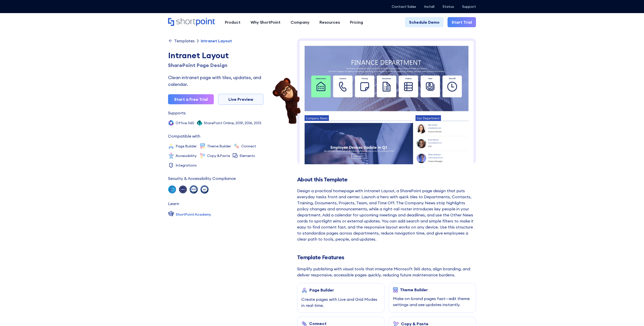  I want to click on div: Make on-brand pages fast—edit theme settings and see updates instantly., so click(432, 301).